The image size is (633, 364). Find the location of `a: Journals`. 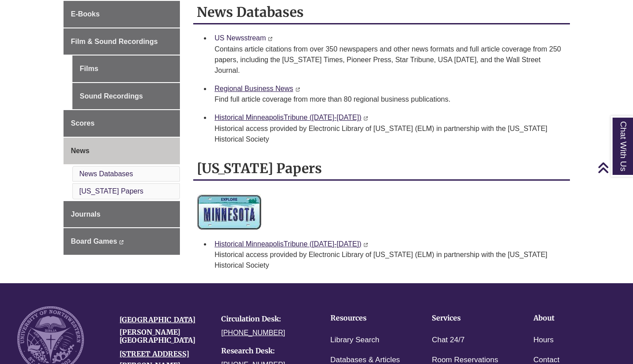

a: Journals is located at coordinates (122, 215).